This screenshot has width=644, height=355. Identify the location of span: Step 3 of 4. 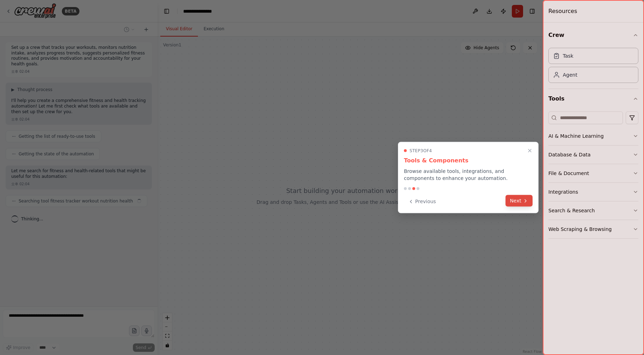
(421, 151).